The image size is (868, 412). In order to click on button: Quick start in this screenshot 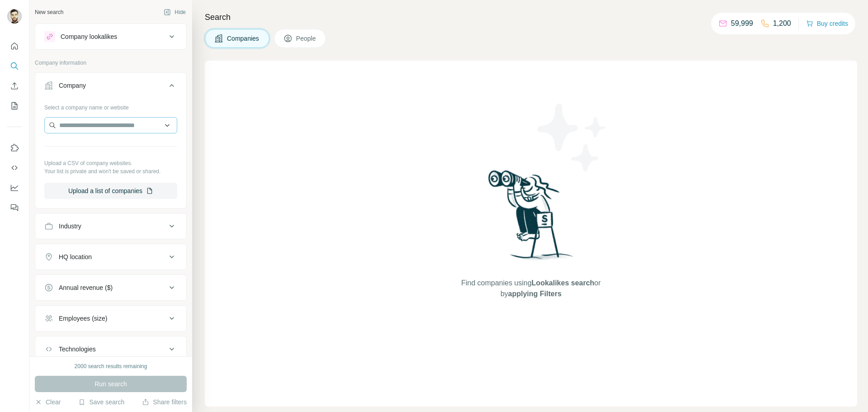, I will do `click(14, 46)`.